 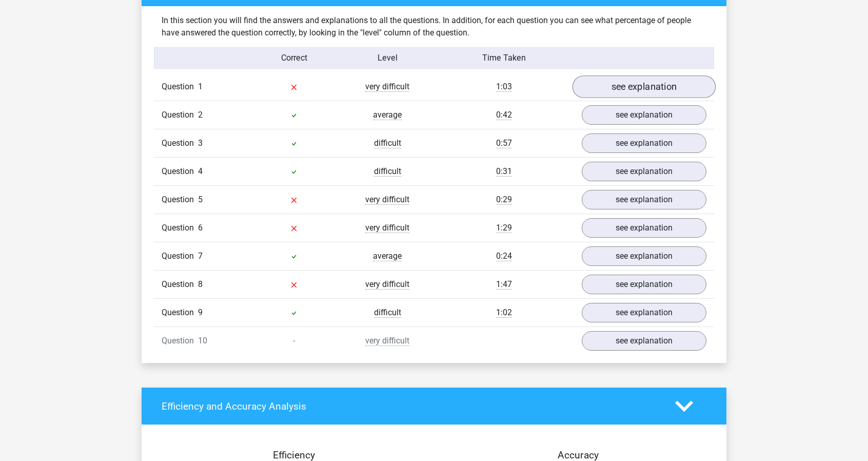 What do you see at coordinates (504, 200) in the screenshot?
I see `span: 0:29` at bounding box center [504, 200].